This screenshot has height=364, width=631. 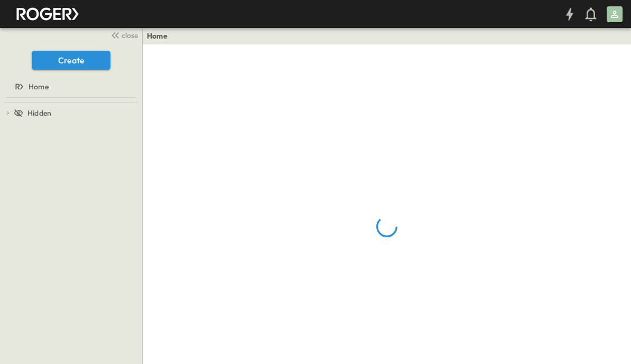 I want to click on button: close, so click(x=123, y=35).